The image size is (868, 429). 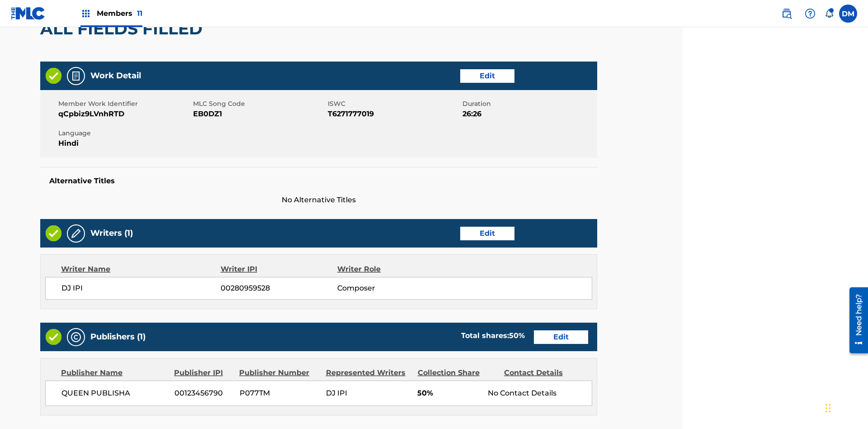 What do you see at coordinates (529, 104) in the screenshot?
I see `span: Duration` at bounding box center [529, 104].